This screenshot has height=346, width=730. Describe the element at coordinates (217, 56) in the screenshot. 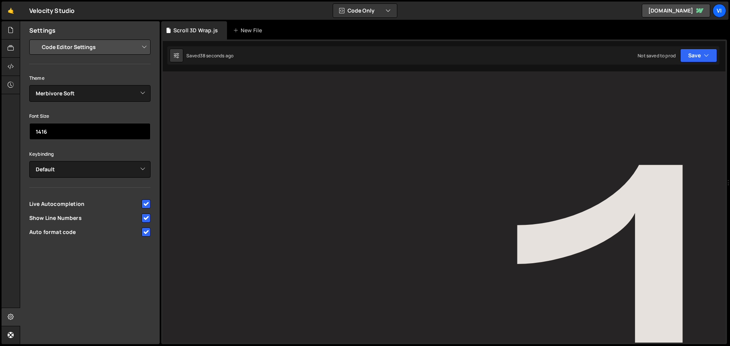

I see `div: 38 seconds ago` at that location.